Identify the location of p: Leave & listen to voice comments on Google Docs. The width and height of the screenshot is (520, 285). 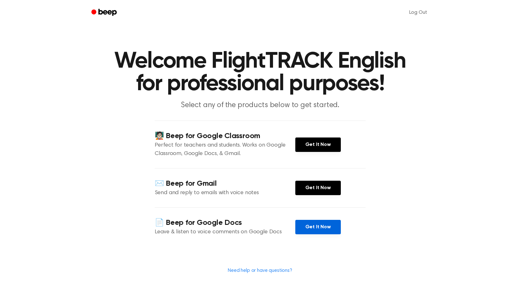
(225, 232).